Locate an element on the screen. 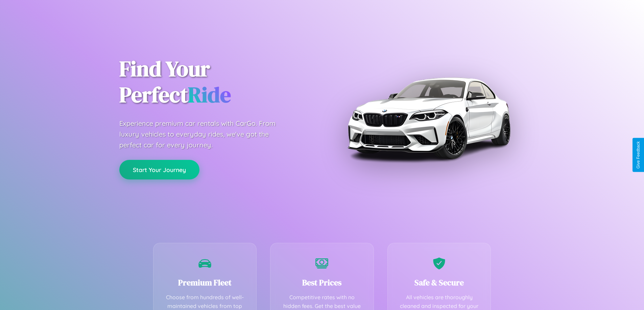 This screenshot has height=310, width=644. div: Give Feedback is located at coordinates (638, 155).